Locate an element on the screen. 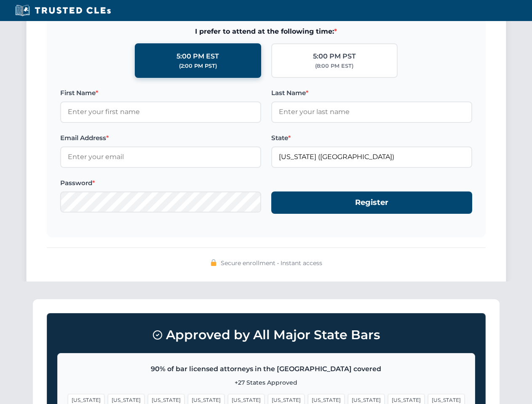  img: Trusted CLEs is located at coordinates (63, 10).